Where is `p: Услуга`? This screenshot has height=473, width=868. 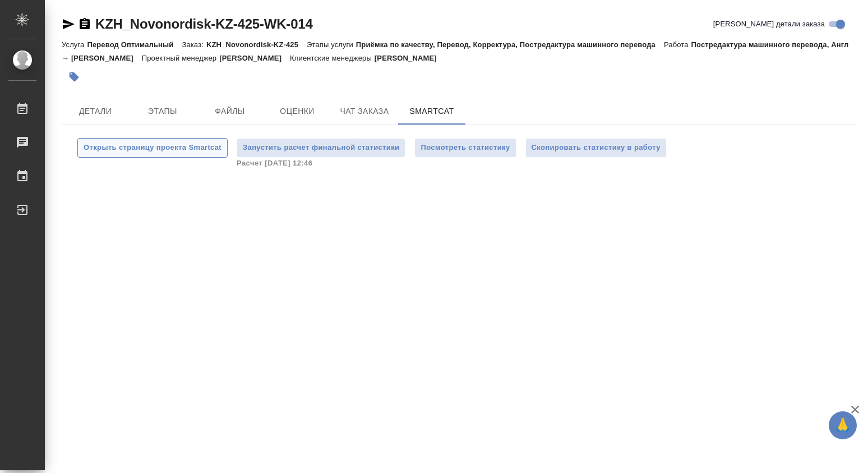
p: Услуга is located at coordinates (74, 44).